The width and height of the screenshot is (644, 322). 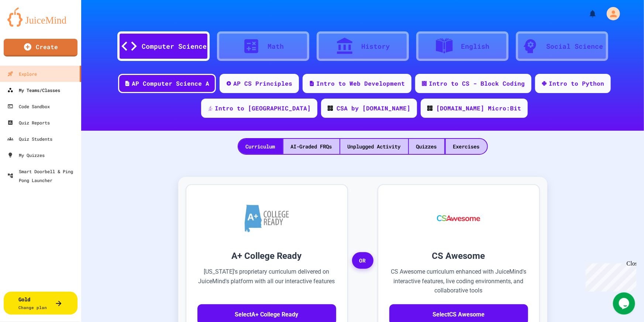 I want to click on div: Intro to Web Development, so click(x=361, y=84).